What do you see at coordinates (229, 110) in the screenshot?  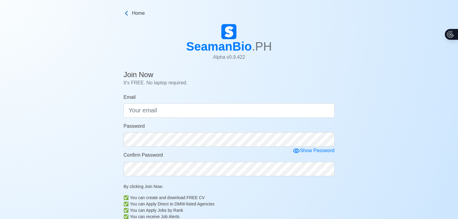 I see `input: Your email` at bounding box center [229, 110].